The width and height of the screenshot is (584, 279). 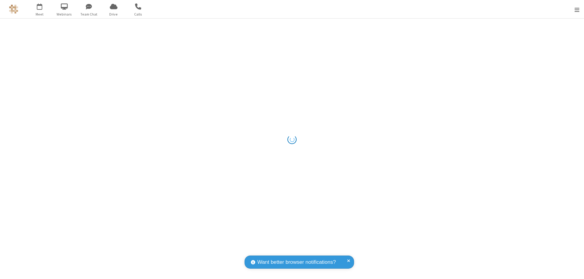 What do you see at coordinates (89, 14) in the screenshot?
I see `span: Team Chat` at bounding box center [89, 14].